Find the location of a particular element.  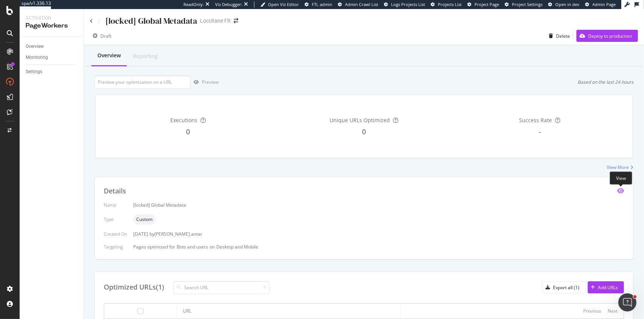

div: Loccitane FR is located at coordinates (215, 21).